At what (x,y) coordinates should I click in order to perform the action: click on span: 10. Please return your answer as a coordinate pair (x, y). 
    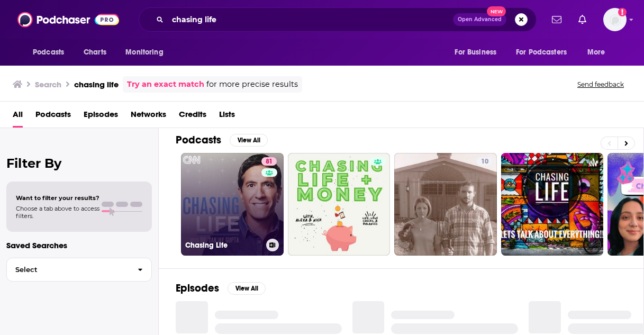
    Looking at the image, I should click on (485, 162).